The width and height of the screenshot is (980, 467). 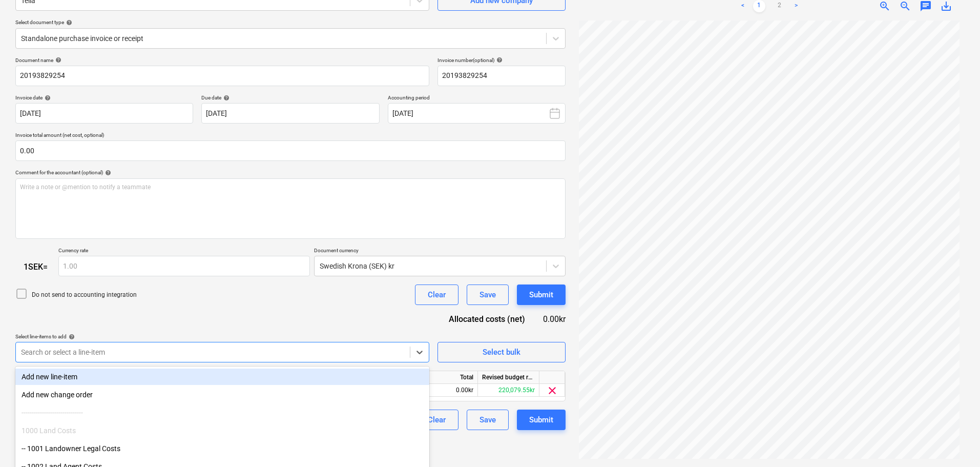 I want to click on div: Total, so click(x=447, y=377).